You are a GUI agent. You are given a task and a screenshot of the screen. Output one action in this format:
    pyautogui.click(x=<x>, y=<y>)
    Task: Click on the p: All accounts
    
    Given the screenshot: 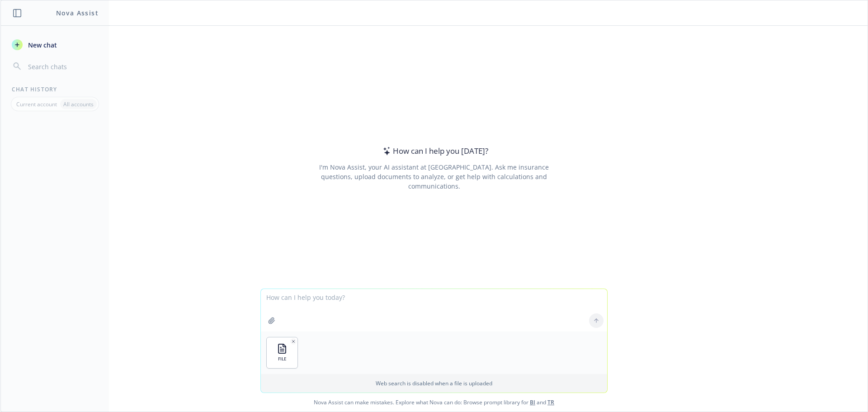 What is the action you would take?
    pyautogui.click(x=78, y=104)
    